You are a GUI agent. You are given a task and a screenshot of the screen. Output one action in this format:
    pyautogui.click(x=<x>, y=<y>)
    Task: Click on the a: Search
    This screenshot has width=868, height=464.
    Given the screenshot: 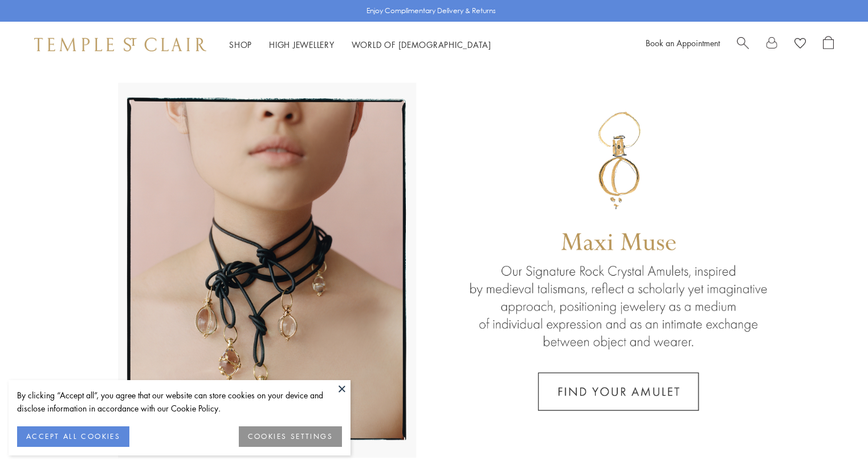 What is the action you would take?
    pyautogui.click(x=743, y=44)
    